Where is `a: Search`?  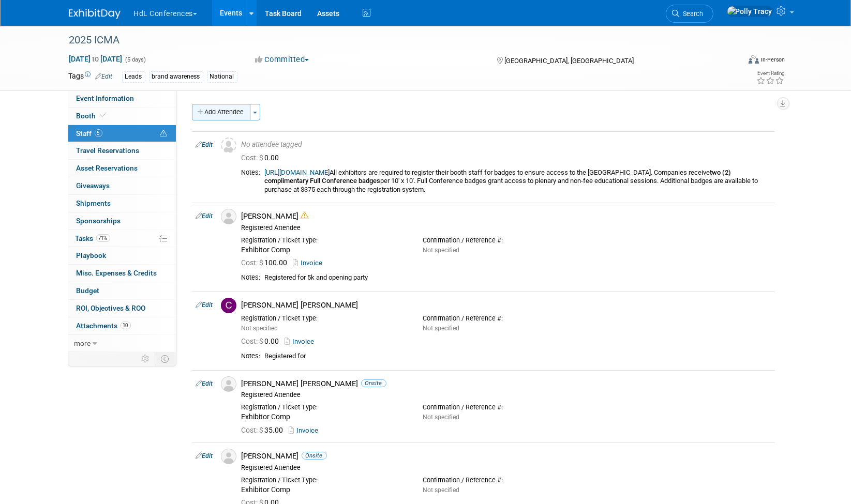
a: Search is located at coordinates (689, 13).